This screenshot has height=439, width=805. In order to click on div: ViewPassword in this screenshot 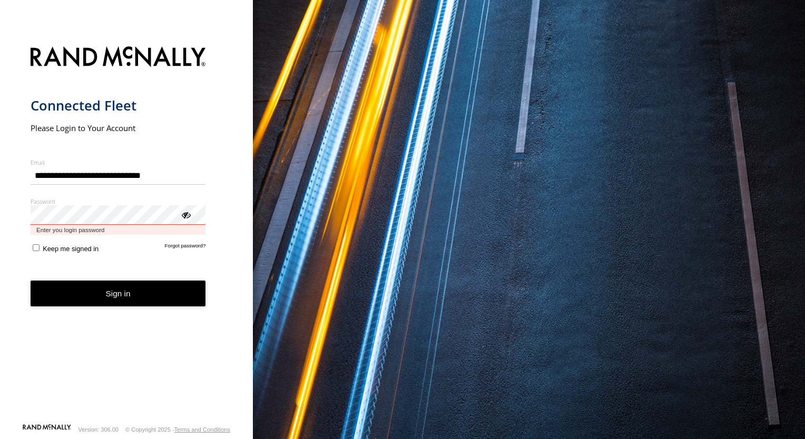, I will do `click(185, 214)`.